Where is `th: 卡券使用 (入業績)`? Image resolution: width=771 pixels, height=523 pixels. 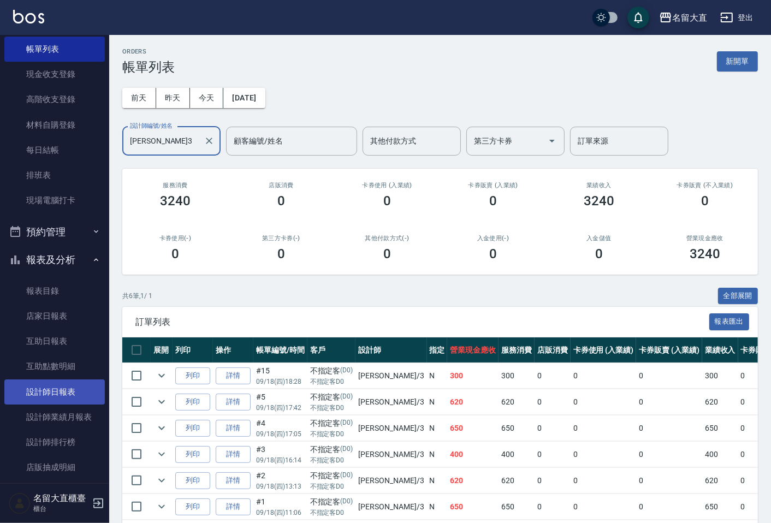 th: 卡券使用 (入業績) is located at coordinates (603, 350).